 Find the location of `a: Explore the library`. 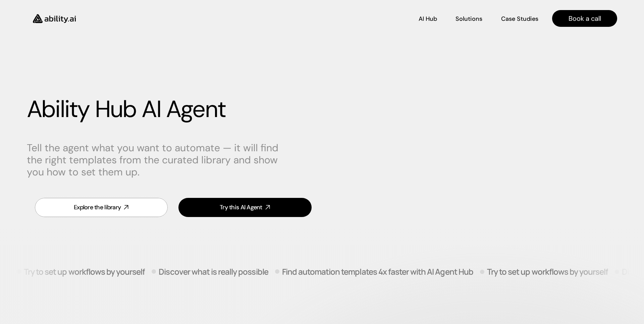

a: Explore the library is located at coordinates (101, 207).